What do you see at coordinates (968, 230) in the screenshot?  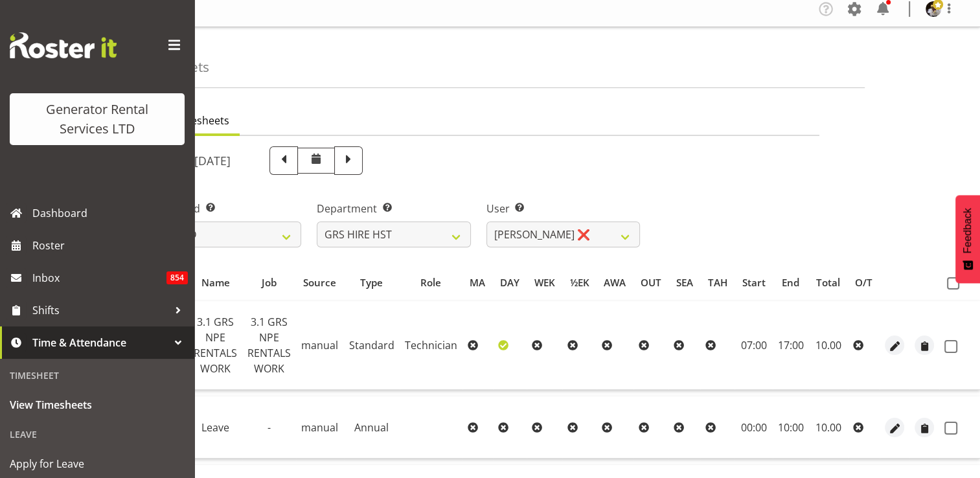 I see `span: Feedback` at bounding box center [968, 230].